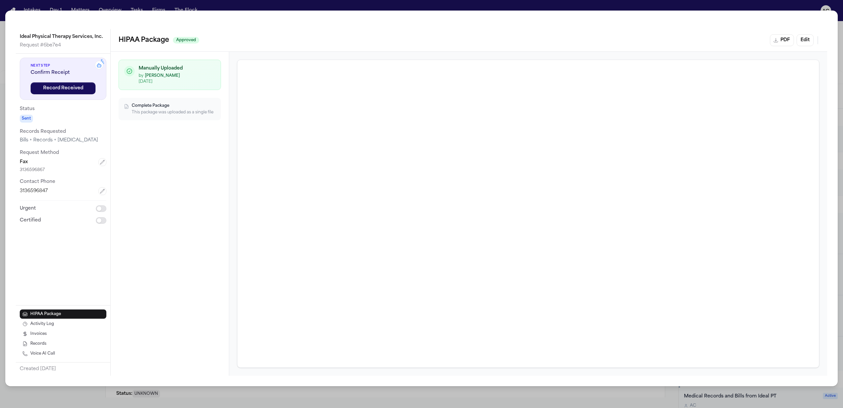 The image size is (843, 408). What do you see at coordinates (63, 314) in the screenshot?
I see `button: HIPAA Package` at bounding box center [63, 314].